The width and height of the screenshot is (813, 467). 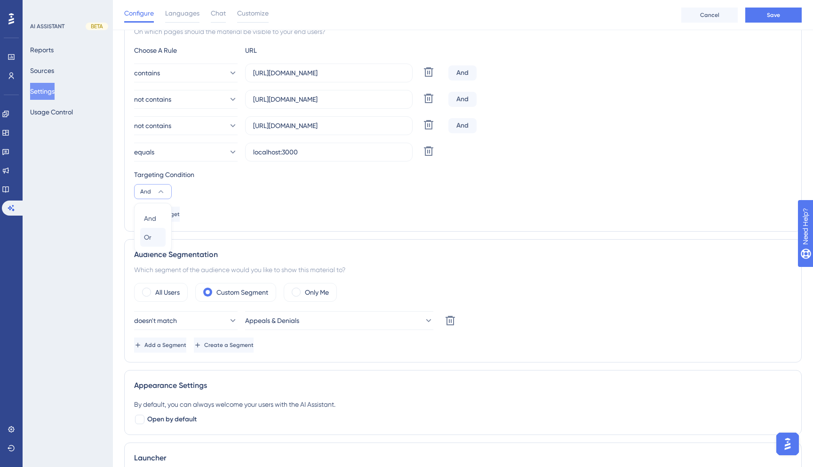 What do you see at coordinates (773, 15) in the screenshot?
I see `button: Save` at bounding box center [773, 15].